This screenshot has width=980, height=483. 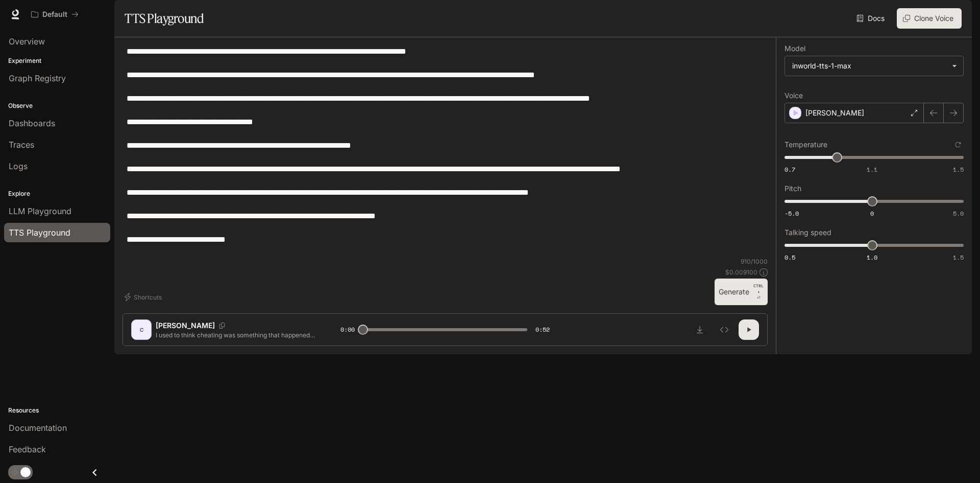 I want to click on span: 0:52, so click(x=543, y=329).